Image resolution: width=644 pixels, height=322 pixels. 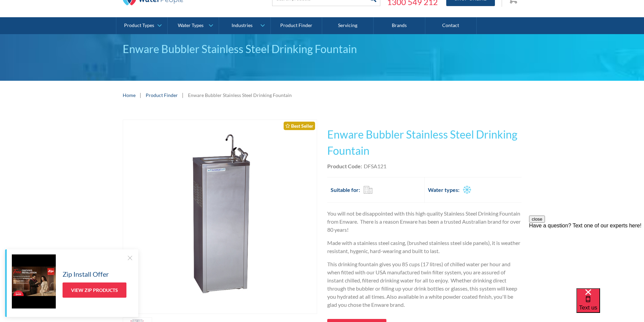 What do you see at coordinates (142, 26) in the screenshot?
I see `a: Product Types` at bounding box center [142, 26].